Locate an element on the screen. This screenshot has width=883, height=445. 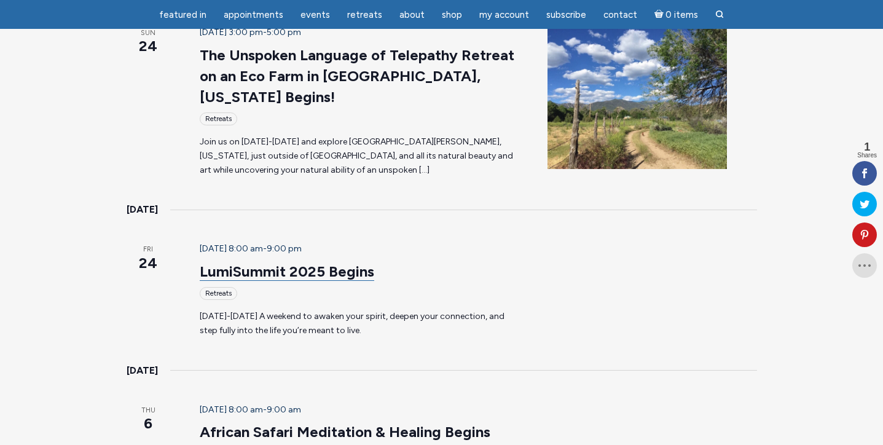
span: Appointments is located at coordinates (253, 15).